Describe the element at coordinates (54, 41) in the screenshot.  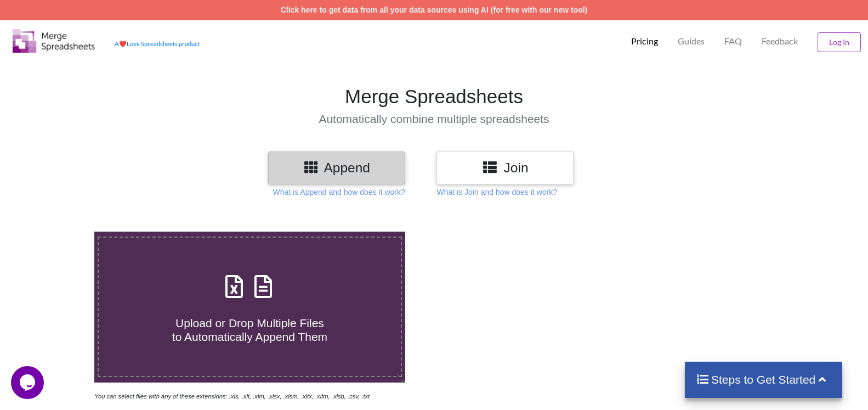
I see `img: Logo.png` at that location.